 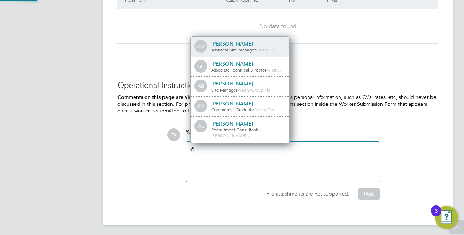 What do you see at coordinates (195, 97) in the screenshot?
I see `b: Comments on this page are visible to all Vendors in the Vacancy.` at bounding box center [195, 97].